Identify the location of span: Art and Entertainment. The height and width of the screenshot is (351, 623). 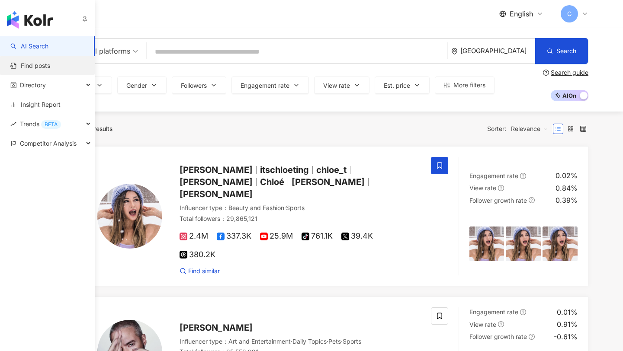
(260, 341).